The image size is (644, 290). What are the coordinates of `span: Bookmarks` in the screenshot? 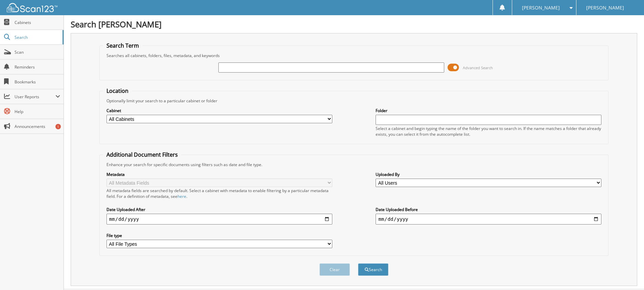 It's located at (37, 82).